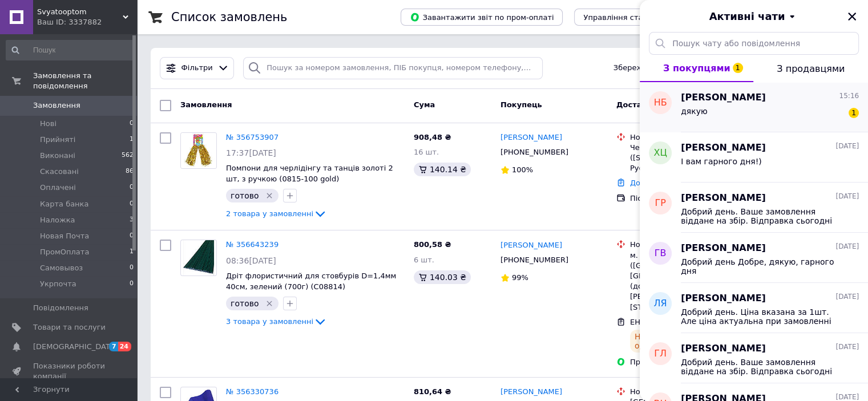  I want to click on button: Управління статусами, so click(626, 17).